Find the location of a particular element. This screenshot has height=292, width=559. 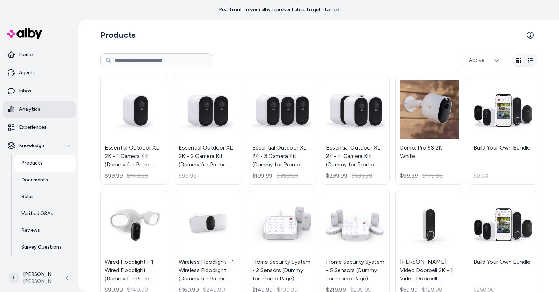

p: Products is located at coordinates (32, 163).